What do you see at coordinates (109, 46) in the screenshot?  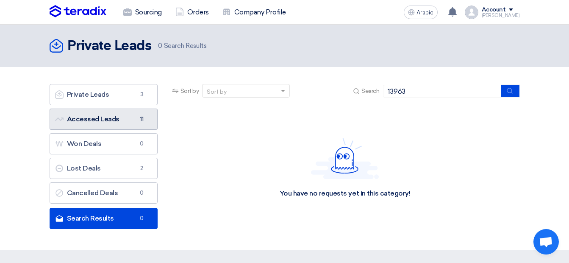 I see `h2: Private Leads` at bounding box center [109, 46].